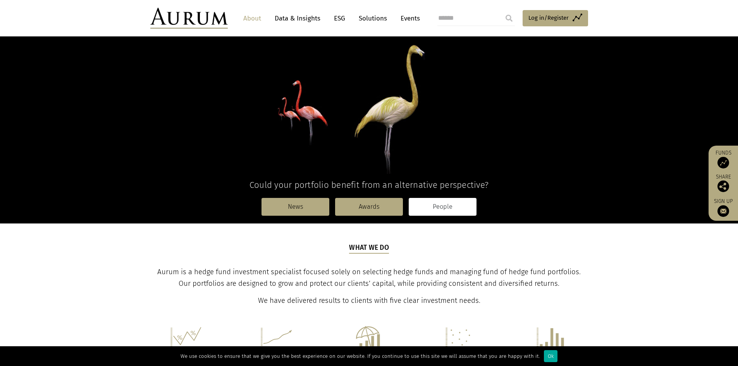  What do you see at coordinates (724, 183) in the screenshot?
I see `div: Share` at bounding box center [724, 183].